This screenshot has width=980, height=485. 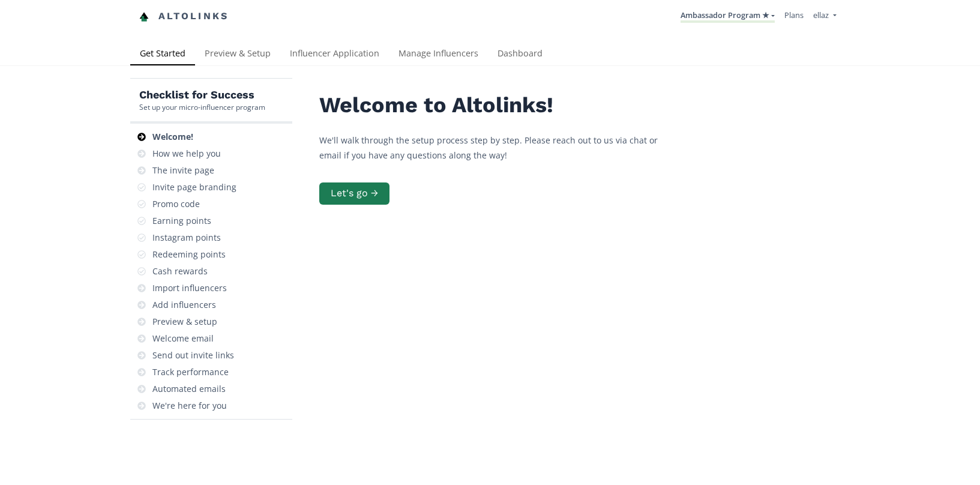 I want to click on div: Preview & setup, so click(x=185, y=321).